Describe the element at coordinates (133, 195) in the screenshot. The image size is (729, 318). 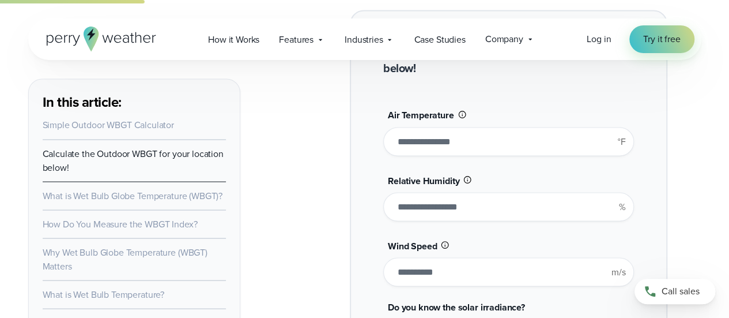
I see `a: What is Wet Bulb Globe Temperature (WBGT)?` at that location.